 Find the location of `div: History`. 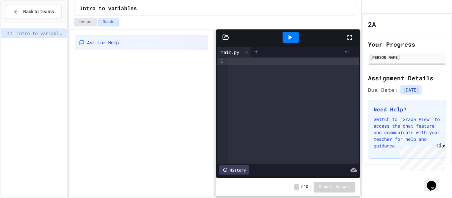

div: History is located at coordinates (234, 170).